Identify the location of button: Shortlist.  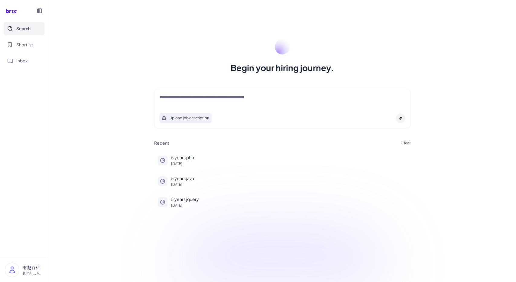
(24, 44).